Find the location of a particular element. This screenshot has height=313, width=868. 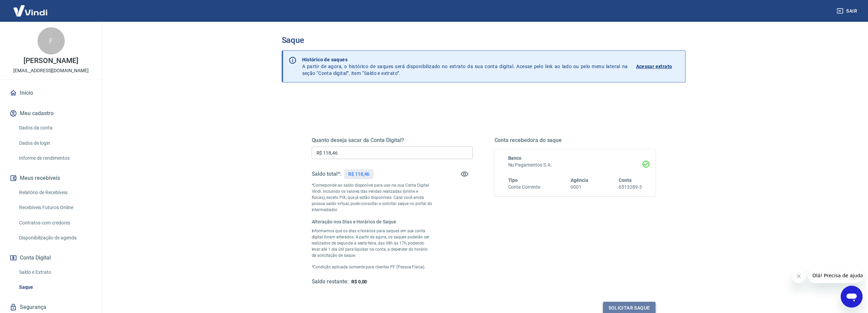

p: Histórico de saques is located at coordinates (465, 60).